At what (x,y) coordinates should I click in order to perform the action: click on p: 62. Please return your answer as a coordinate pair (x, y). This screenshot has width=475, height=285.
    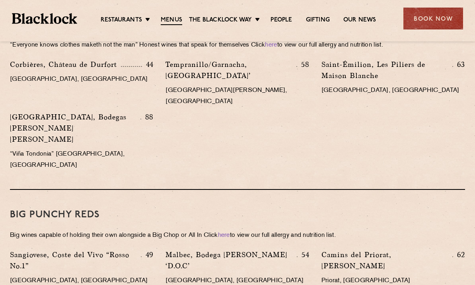
    Looking at the image, I should click on (459, 254).